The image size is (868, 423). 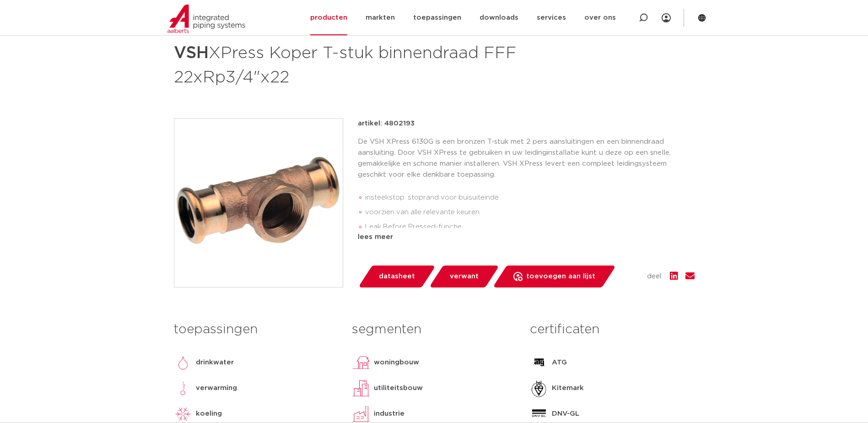 I want to click on img: koeling, so click(x=183, y=414).